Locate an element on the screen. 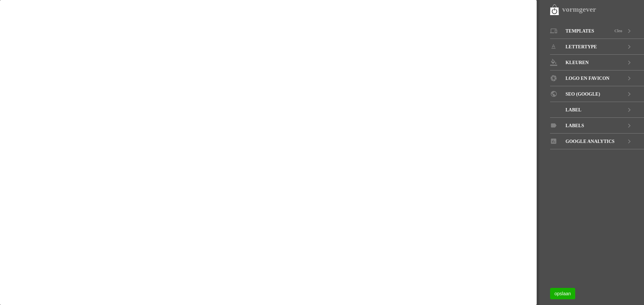 This screenshot has height=305, width=644. span: LETTERTYPE is located at coordinates (581, 46).